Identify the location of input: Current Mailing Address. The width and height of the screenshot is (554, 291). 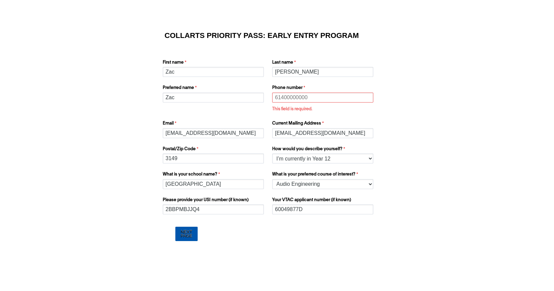
(323, 133).